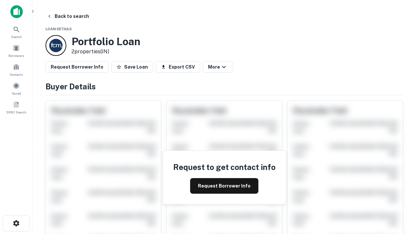 The height and width of the screenshot is (234, 416). Describe the element at coordinates (16, 74) in the screenshot. I see `span: Contacts` at that location.